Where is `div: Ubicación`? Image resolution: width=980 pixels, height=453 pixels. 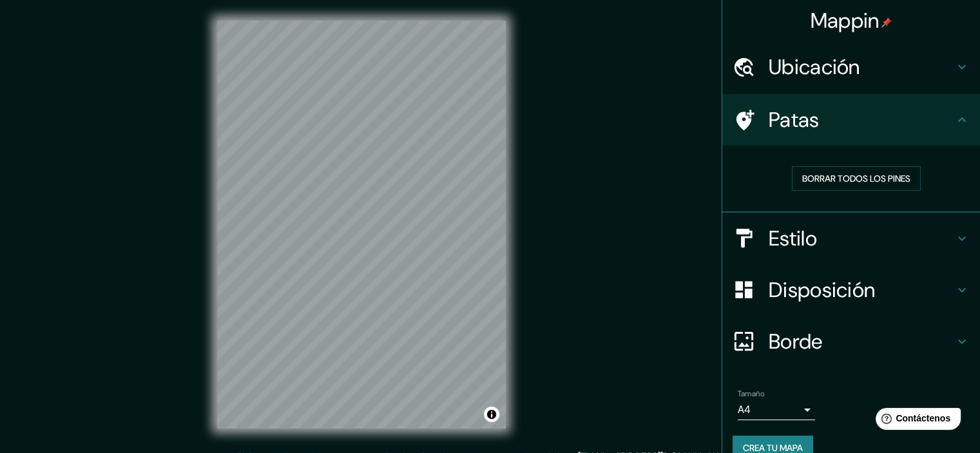 div: Ubicación is located at coordinates (851, 67).